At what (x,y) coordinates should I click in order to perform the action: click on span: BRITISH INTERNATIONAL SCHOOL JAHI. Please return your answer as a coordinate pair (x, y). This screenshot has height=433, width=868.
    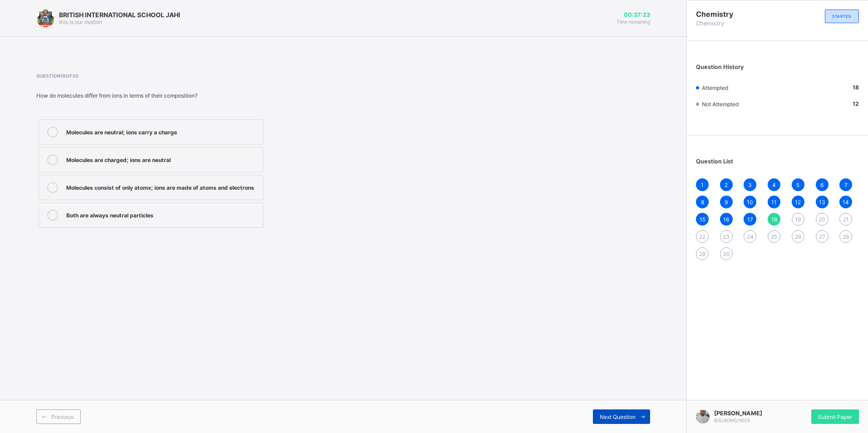
    Looking at the image, I should click on (119, 15).